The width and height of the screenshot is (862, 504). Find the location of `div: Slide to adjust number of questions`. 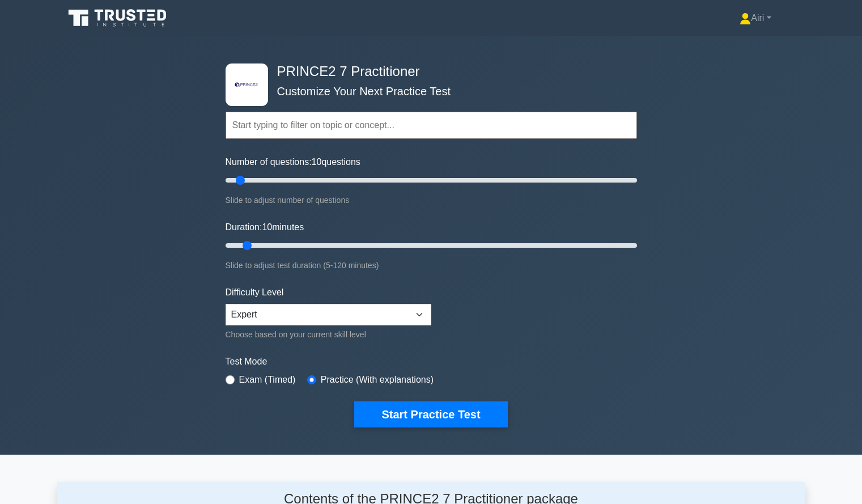

div: Slide to adjust number of questions is located at coordinates (431, 200).